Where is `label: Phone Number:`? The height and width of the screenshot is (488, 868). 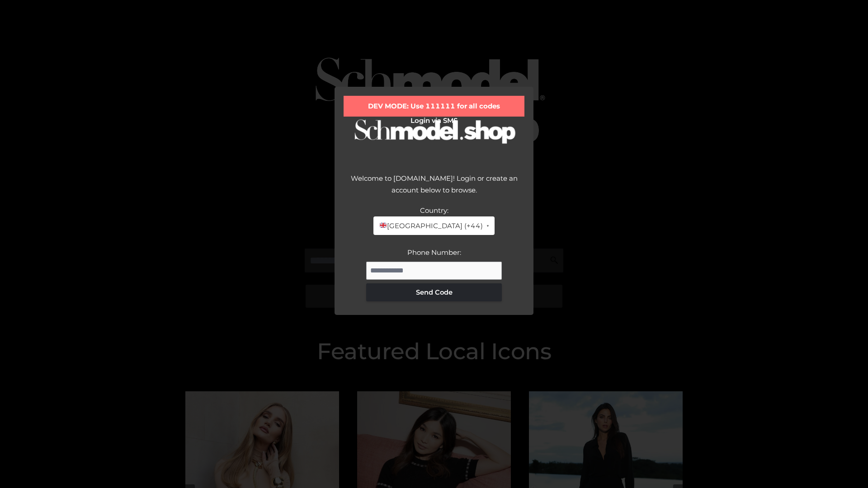 label: Phone Number: is located at coordinates (434, 252).